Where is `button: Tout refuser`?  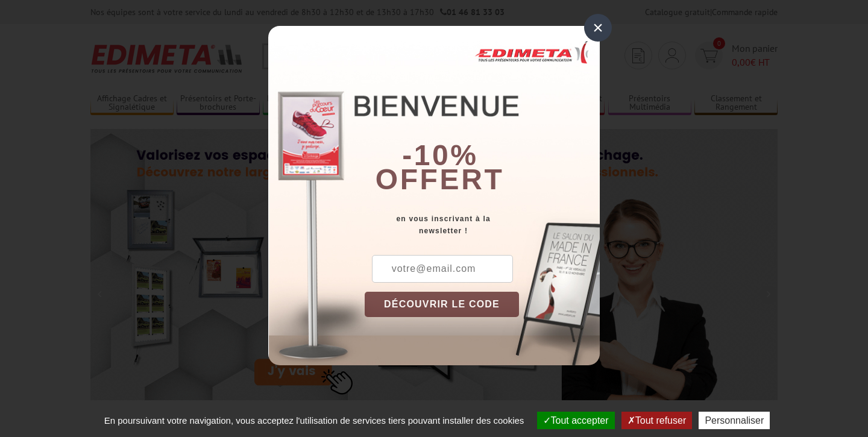 button: Tout refuser is located at coordinates (656, 420).